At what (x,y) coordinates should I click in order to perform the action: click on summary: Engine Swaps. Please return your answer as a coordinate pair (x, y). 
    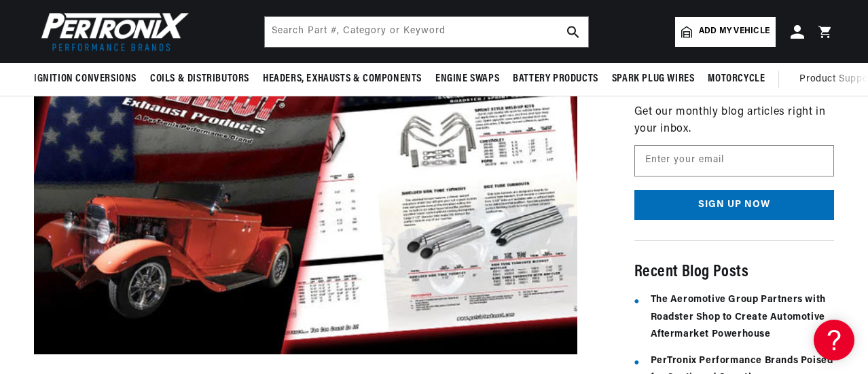
    Looking at the image, I should click on (468, 79).